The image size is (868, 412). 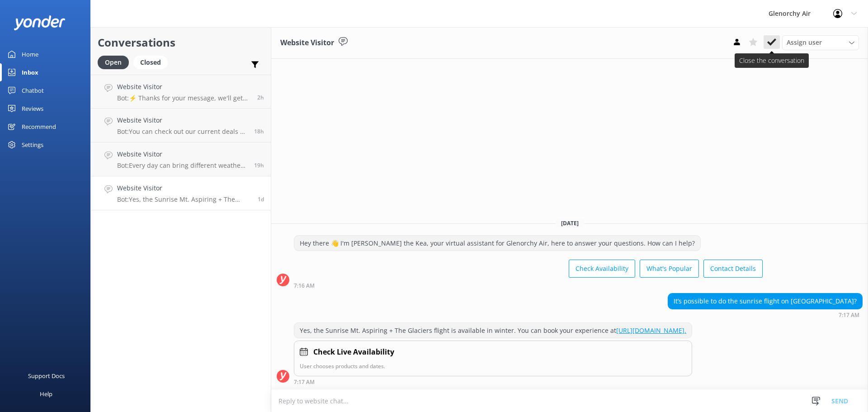 What do you see at coordinates (33, 145) in the screenshot?
I see `div: Settings` at bounding box center [33, 145].